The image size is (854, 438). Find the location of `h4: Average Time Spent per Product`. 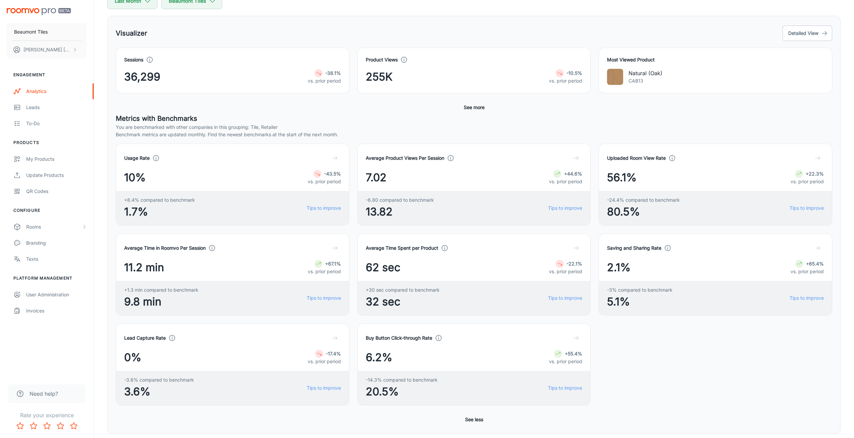

h4: Average Time Spent per Product is located at coordinates (402, 248).